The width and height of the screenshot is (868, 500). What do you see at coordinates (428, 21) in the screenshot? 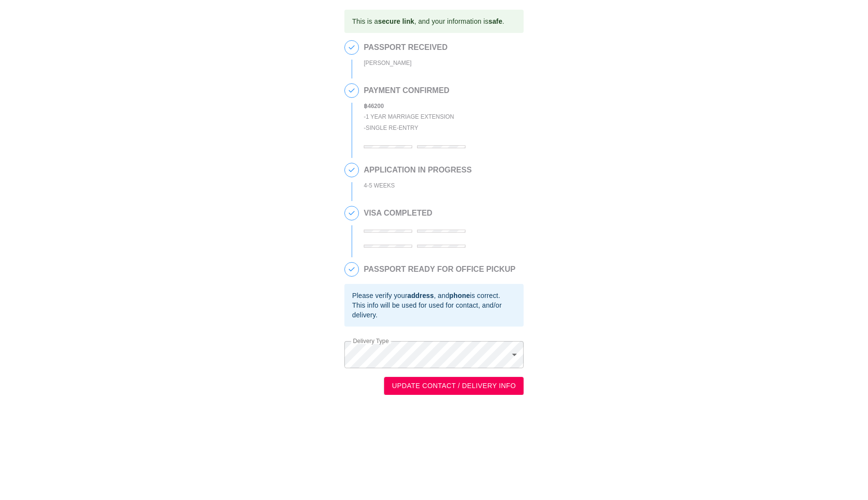
I see `div: This is a , and your information is .` at bounding box center [428, 21].